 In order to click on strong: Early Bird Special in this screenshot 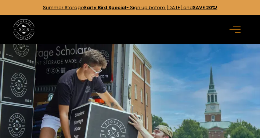, I will do `click(105, 7)`.